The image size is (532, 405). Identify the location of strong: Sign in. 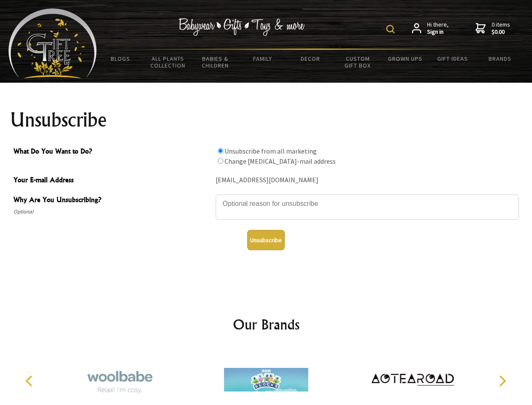
(437, 32).